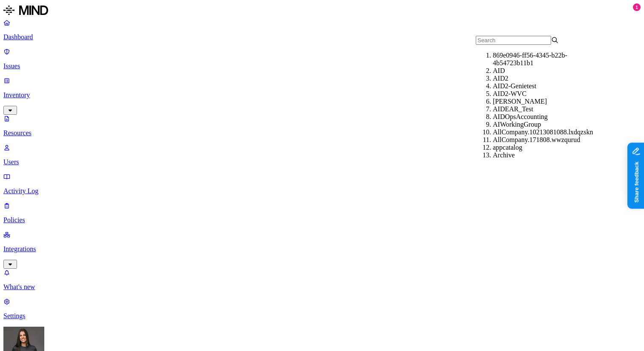 The image size is (644, 351). I want to click on p: What's new, so click(322, 287).